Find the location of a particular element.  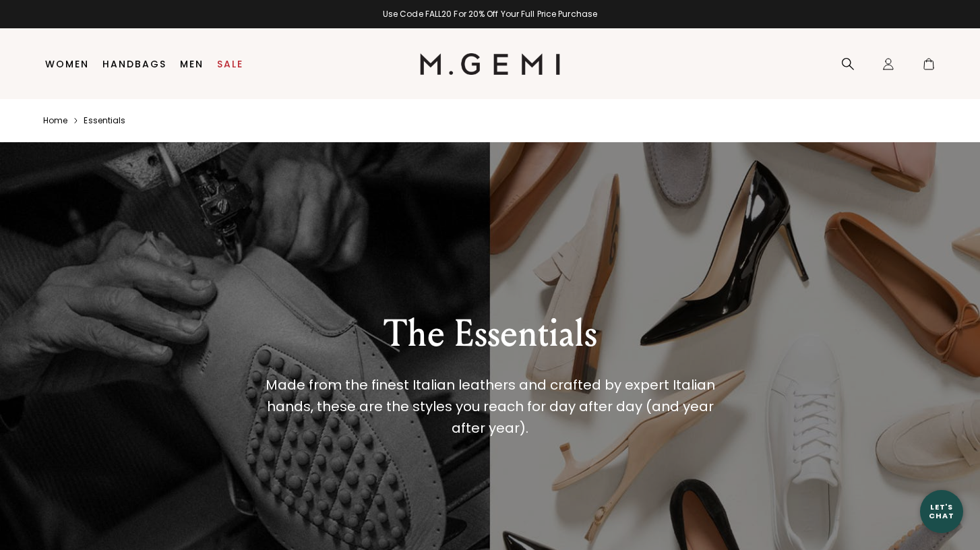

a: Home is located at coordinates (55, 121).